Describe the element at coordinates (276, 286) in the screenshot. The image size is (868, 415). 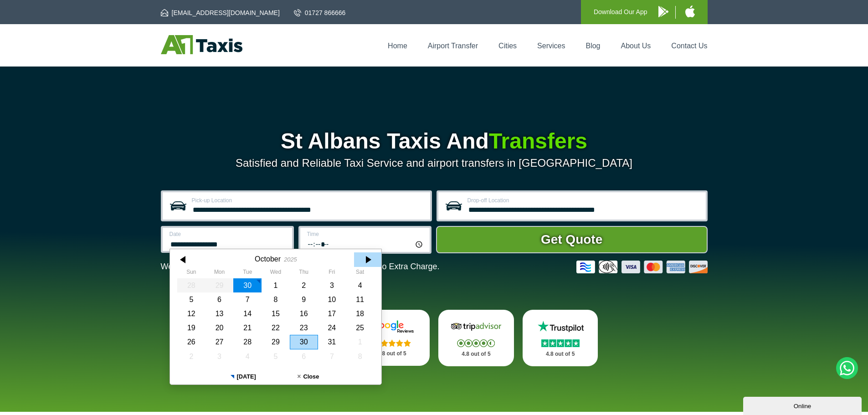
I see `div: 01 October 2025` at that location.